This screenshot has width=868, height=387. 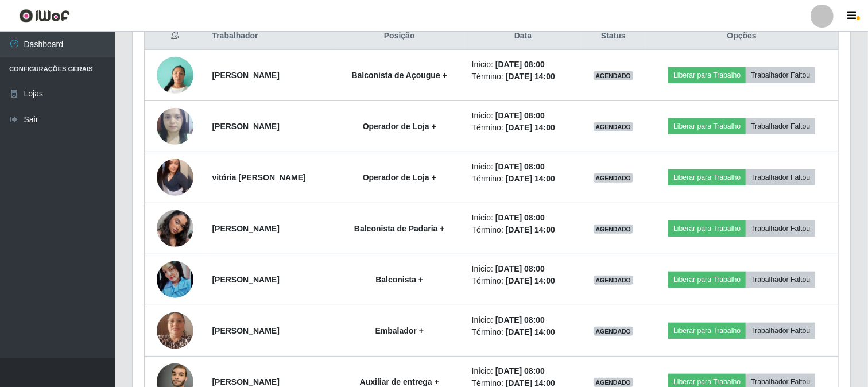 I want to click on strong: Auxiliar de entrega +, so click(x=400, y=381).